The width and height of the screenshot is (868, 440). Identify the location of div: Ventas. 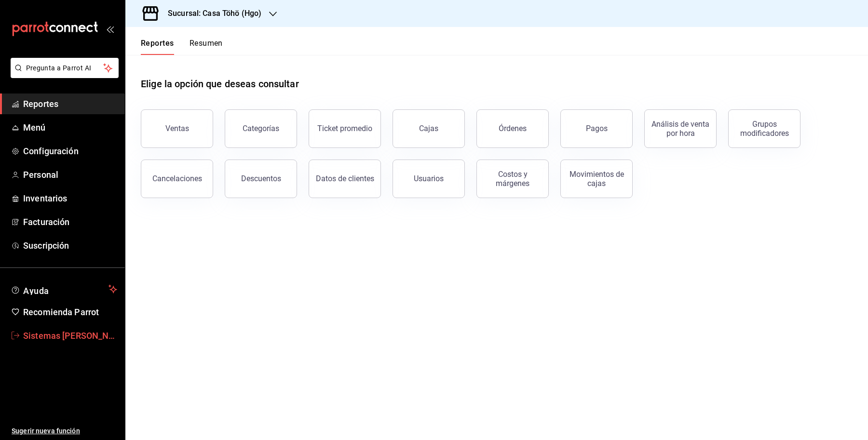
(177, 128).